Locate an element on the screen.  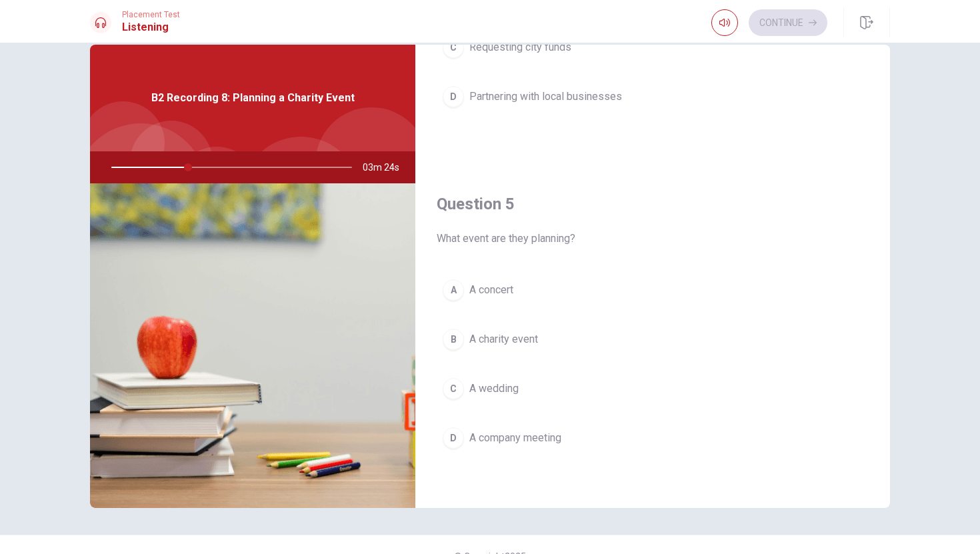
span: A concert is located at coordinates (491, 290).